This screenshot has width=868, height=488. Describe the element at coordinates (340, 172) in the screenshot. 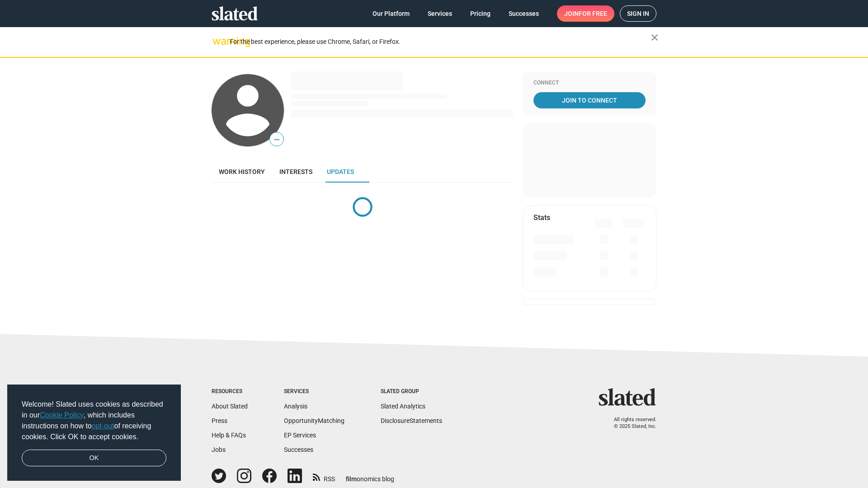

I see `span: Updates` at that location.